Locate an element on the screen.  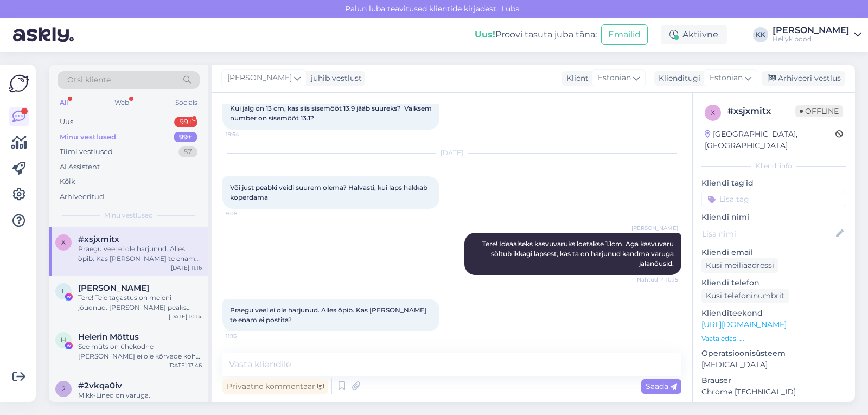
span: 19:54 is located at coordinates (246, 134).